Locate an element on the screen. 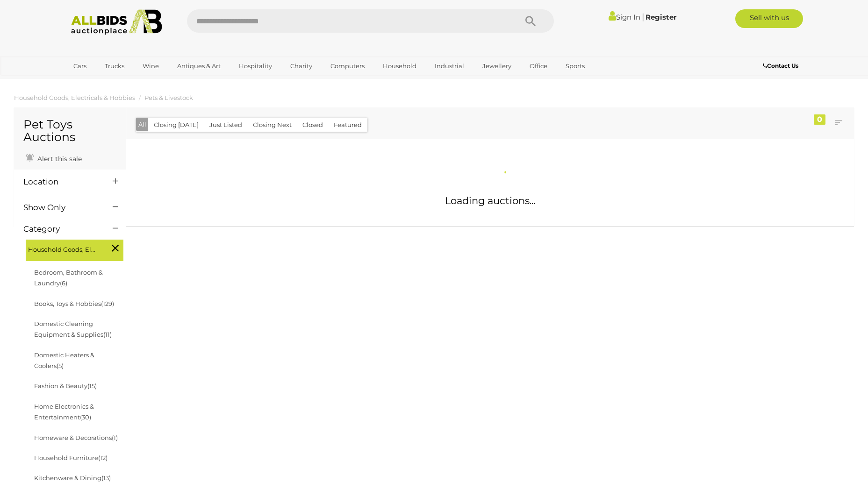  a: Computers is located at coordinates (347, 66).